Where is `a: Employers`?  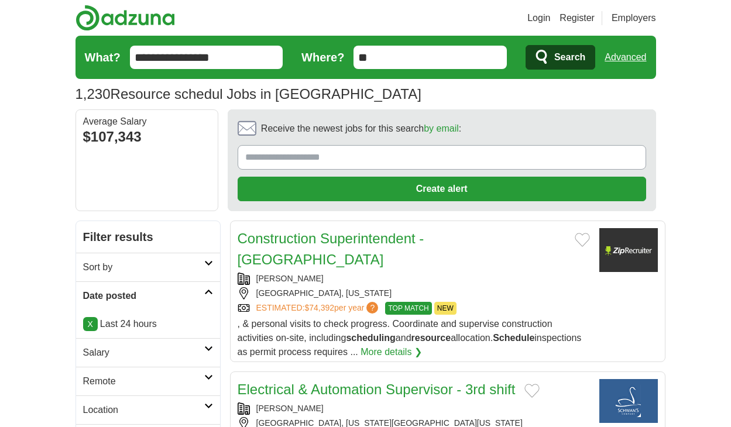 a: Employers is located at coordinates (634, 18).